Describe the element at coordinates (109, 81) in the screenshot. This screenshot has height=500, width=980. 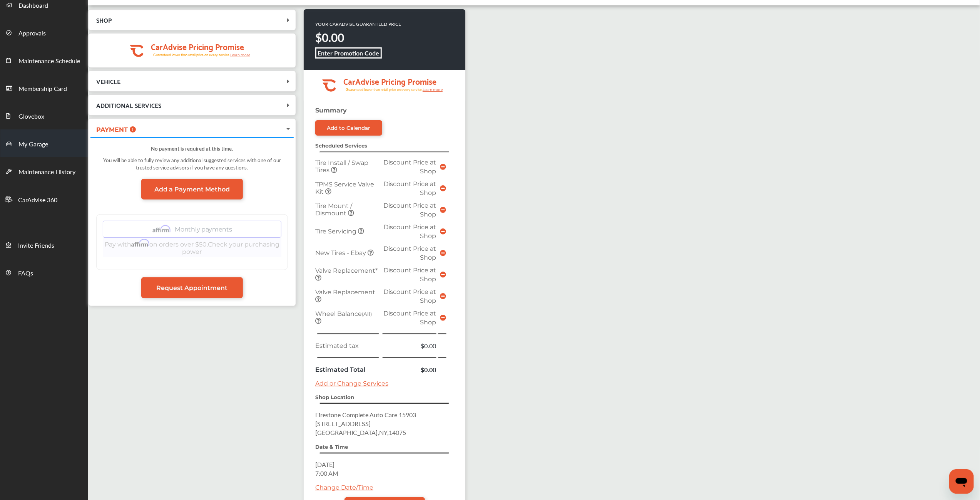
I see `span: VEHICLE` at that location.